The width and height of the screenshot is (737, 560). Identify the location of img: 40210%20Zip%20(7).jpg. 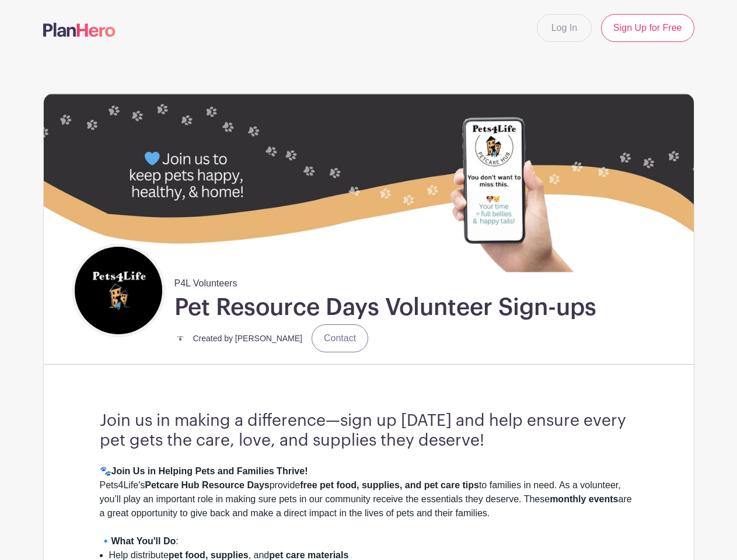
(369, 182).